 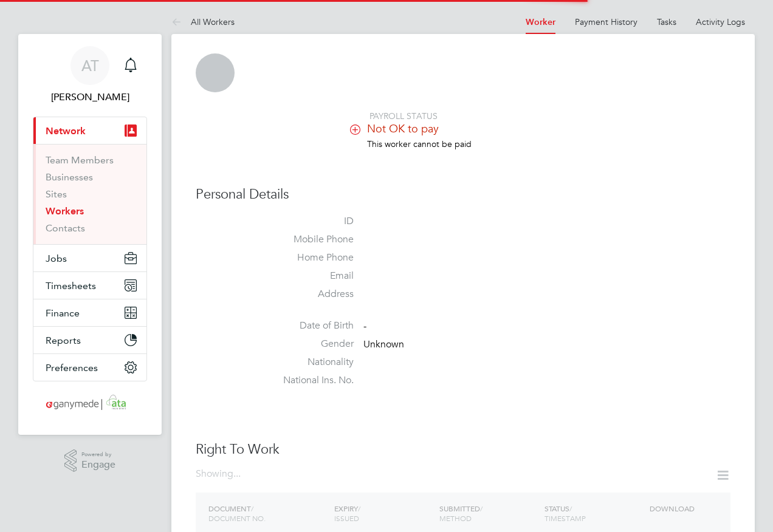 What do you see at coordinates (419, 144) in the screenshot?
I see `span: This worker cannot be paid` at bounding box center [419, 144].